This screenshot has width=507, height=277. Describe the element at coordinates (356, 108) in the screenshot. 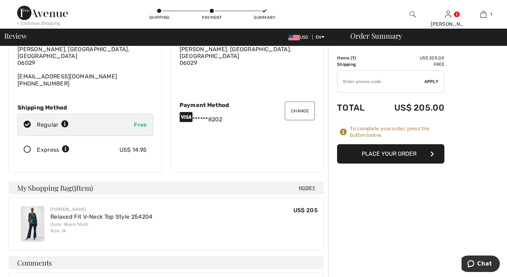

I see `td: Total` at that location.